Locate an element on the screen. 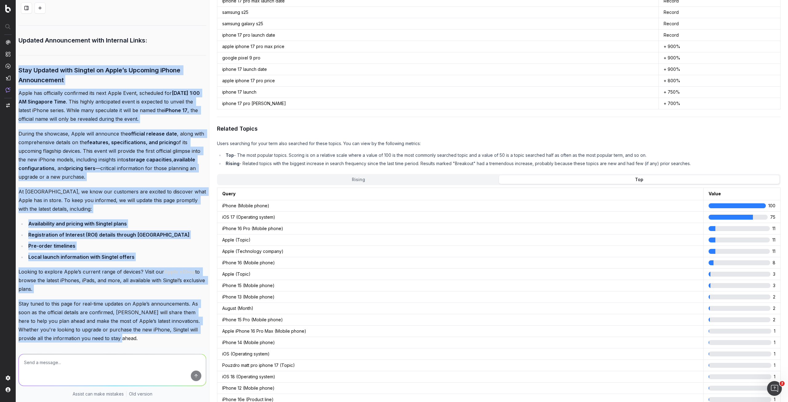  td: iPhone (Mobile phone) is located at coordinates (460, 205).